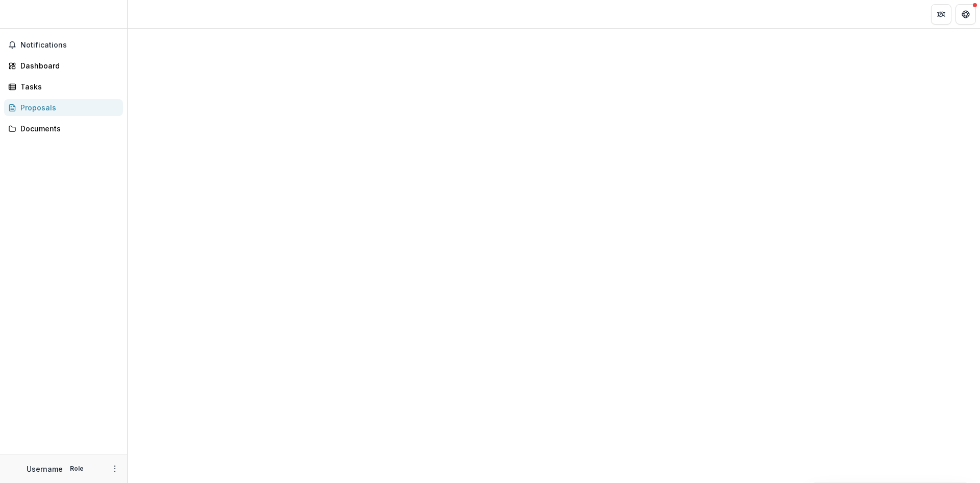 Image resolution: width=980 pixels, height=483 pixels. Describe the element at coordinates (67, 65) in the screenshot. I see `div: Dashboard` at that location.